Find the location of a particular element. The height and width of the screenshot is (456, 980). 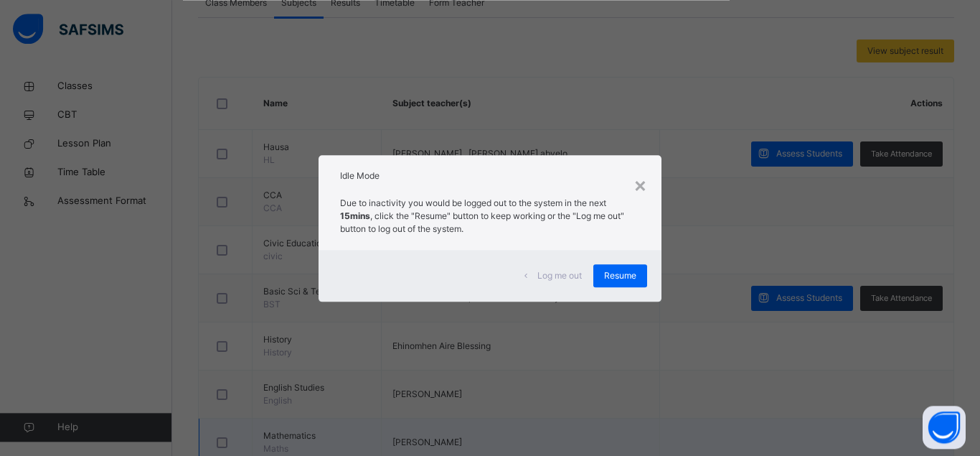

strong: 15mins is located at coordinates (355, 216).